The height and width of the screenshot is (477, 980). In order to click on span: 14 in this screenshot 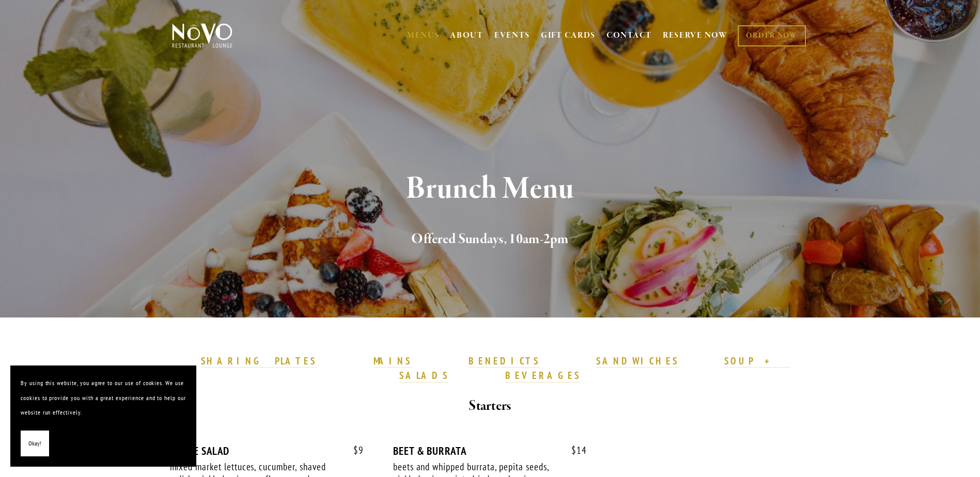, I will do `click(574, 450)`.